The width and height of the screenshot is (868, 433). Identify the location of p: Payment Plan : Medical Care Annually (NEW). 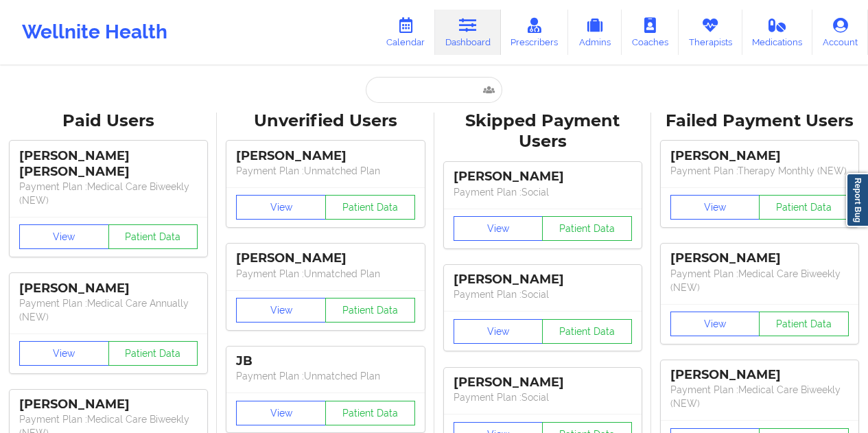
(108, 310).